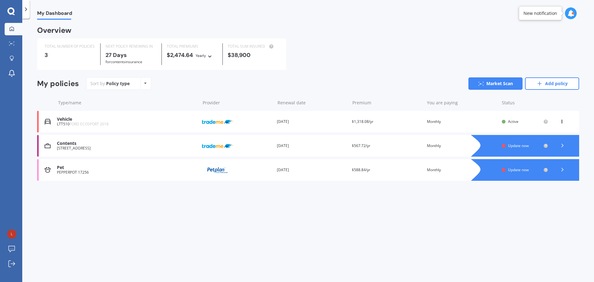 The width and height of the screenshot is (594, 282). What do you see at coordinates (363, 121) in the screenshot?
I see `span: $1,318.08/yr` at bounding box center [363, 121].